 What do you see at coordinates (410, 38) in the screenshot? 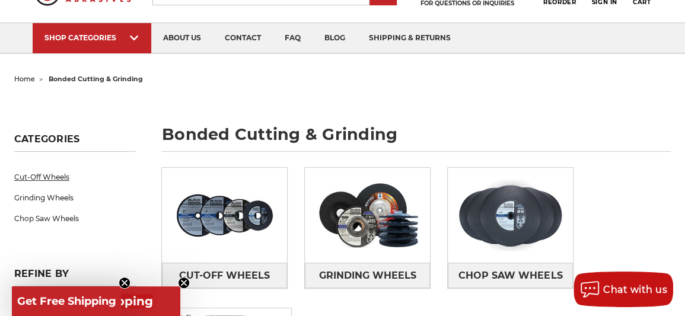
I see `a: shipping & returns` at bounding box center [410, 38].